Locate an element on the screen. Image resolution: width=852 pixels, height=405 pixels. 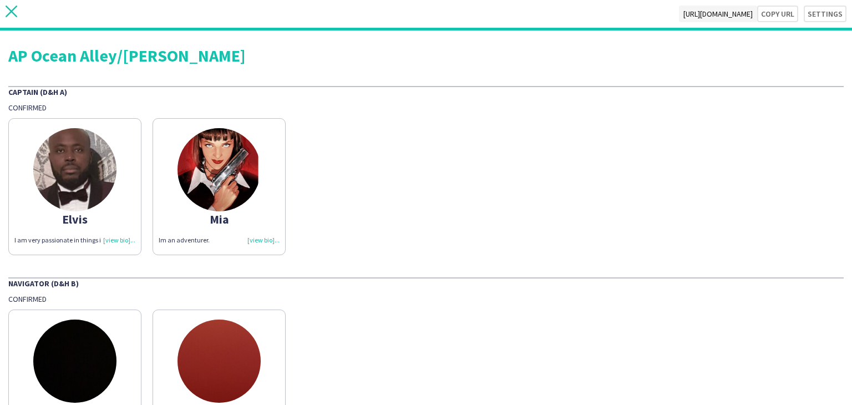
img: thumb-6601784475934.jpeg is located at coordinates (75, 170).